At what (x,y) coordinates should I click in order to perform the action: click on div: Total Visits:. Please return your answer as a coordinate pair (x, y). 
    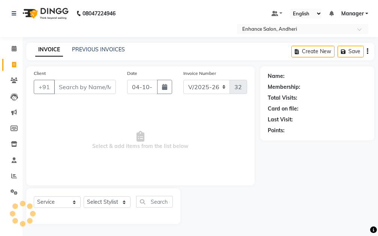
    Looking at the image, I should click on (283, 98).